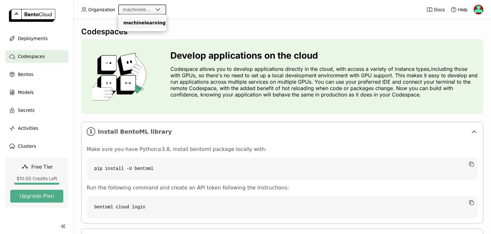 The image size is (491, 234). I want to click on p: Run the following command and create an API token following the instructions:, so click(283, 187).